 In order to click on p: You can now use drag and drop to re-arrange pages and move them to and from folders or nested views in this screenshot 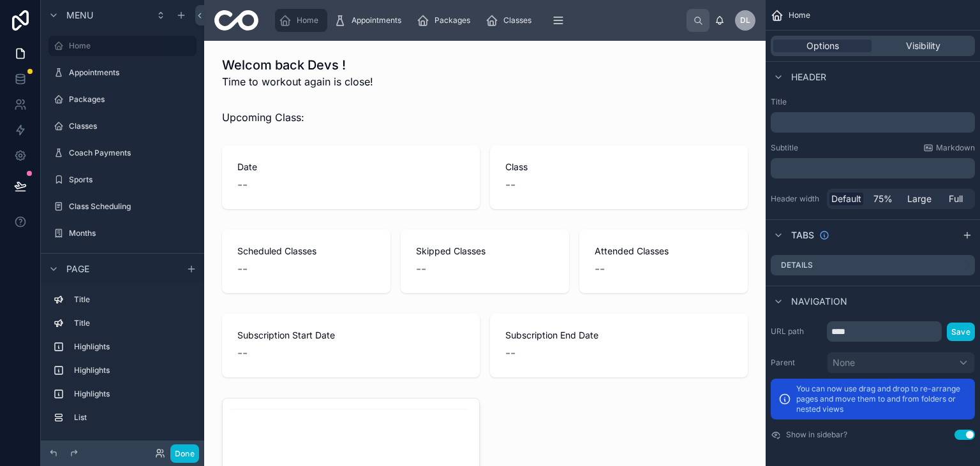, I will do `click(882, 399)`.